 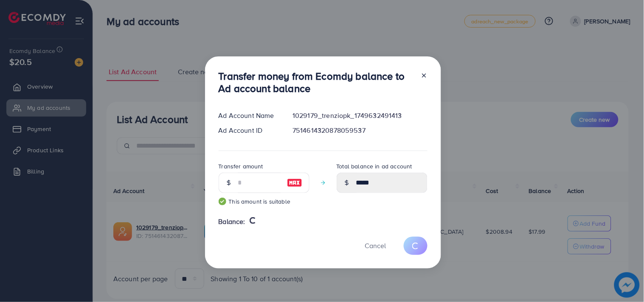 What do you see at coordinates (374, 166) in the screenshot?
I see `label: Total balance in ad account` at bounding box center [374, 166].